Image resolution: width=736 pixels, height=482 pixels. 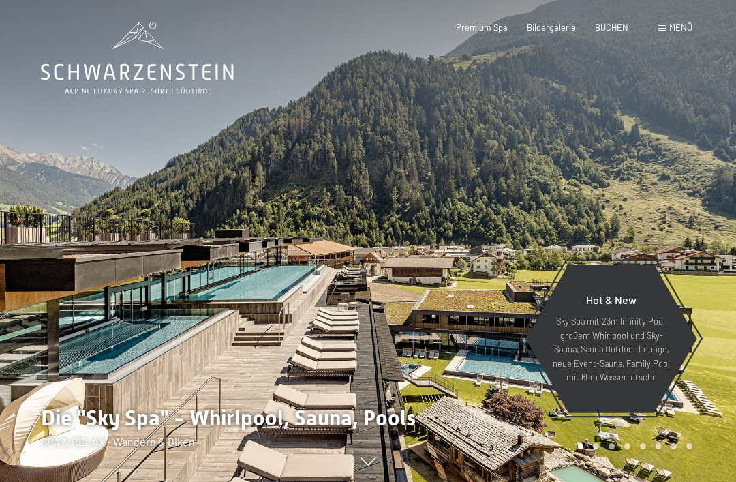 I want to click on a: Premium Spa, so click(x=482, y=27).